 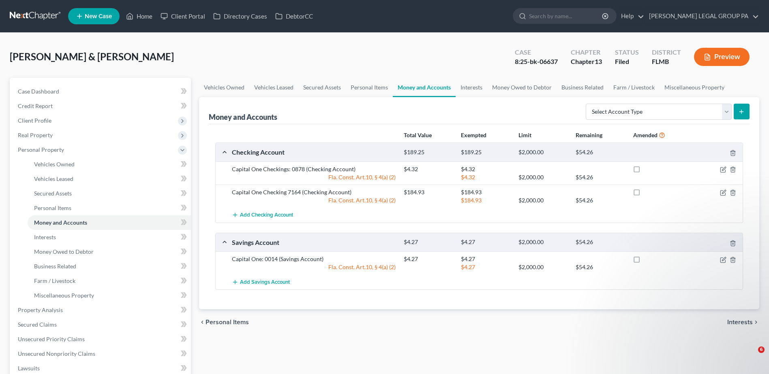 What do you see at coordinates (589, 135) in the screenshot?
I see `strong: Remaining` at bounding box center [589, 135].